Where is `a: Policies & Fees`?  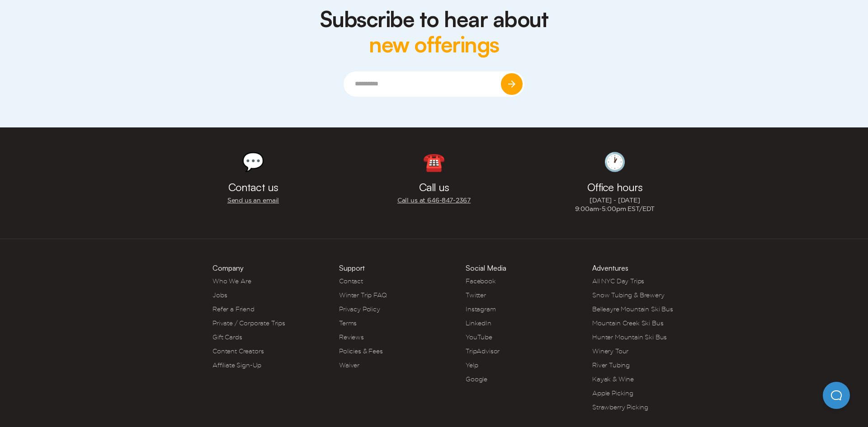
a: Policies & Fees is located at coordinates (361, 351).